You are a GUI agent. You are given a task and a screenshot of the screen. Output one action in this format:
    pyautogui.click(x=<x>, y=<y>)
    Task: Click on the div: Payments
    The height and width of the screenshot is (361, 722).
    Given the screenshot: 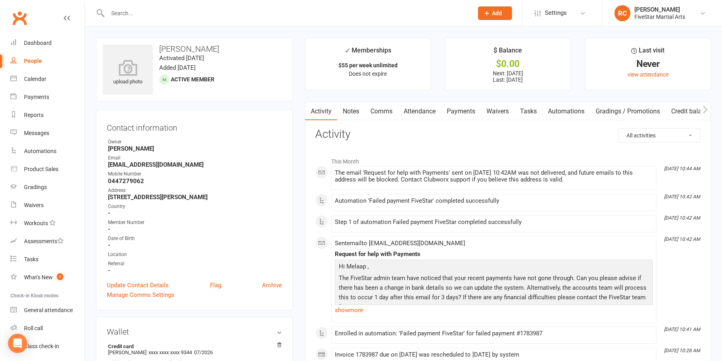 What is the action you would take?
    pyautogui.click(x=36, y=97)
    